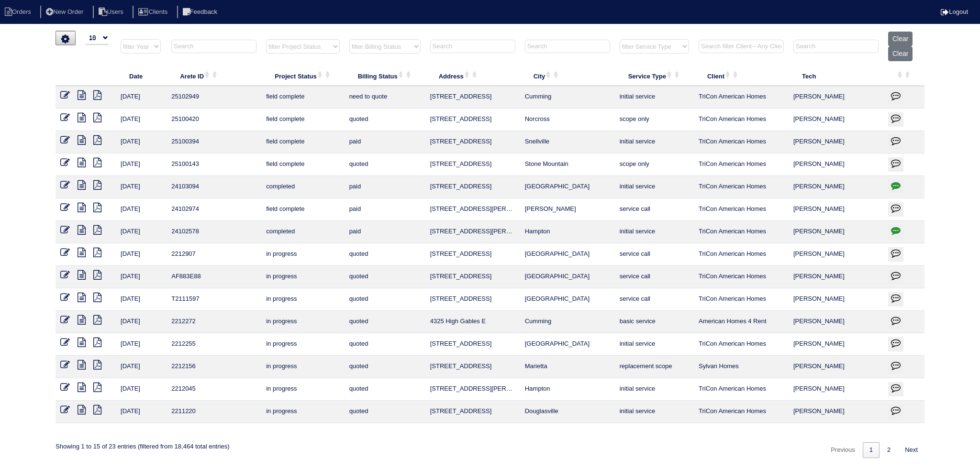 Image resolution: width=980 pixels, height=470 pixels. Describe the element at coordinates (843, 450) in the screenshot. I see `a: Previous` at that location.